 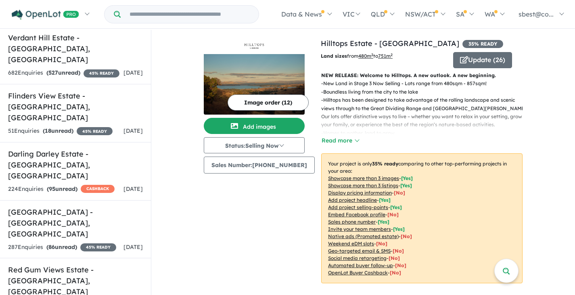 I want to click on img: Openlot PRO Logo White, so click(x=45, y=15).